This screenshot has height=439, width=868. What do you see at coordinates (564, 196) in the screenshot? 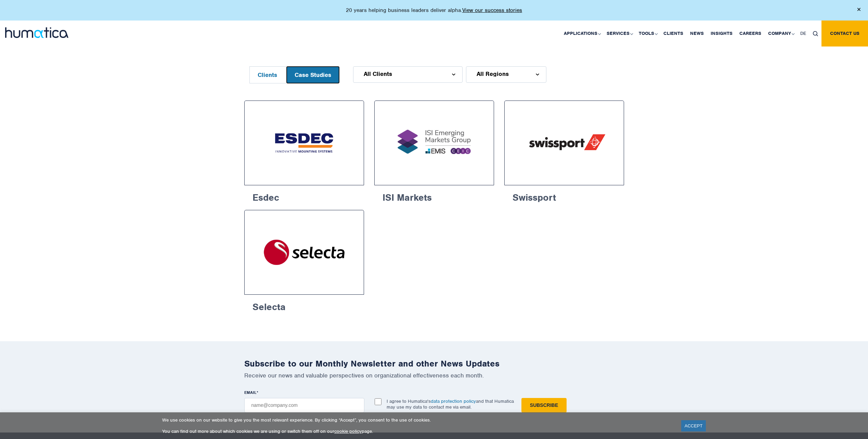
I see `h6: Swissport` at bounding box center [564, 196].